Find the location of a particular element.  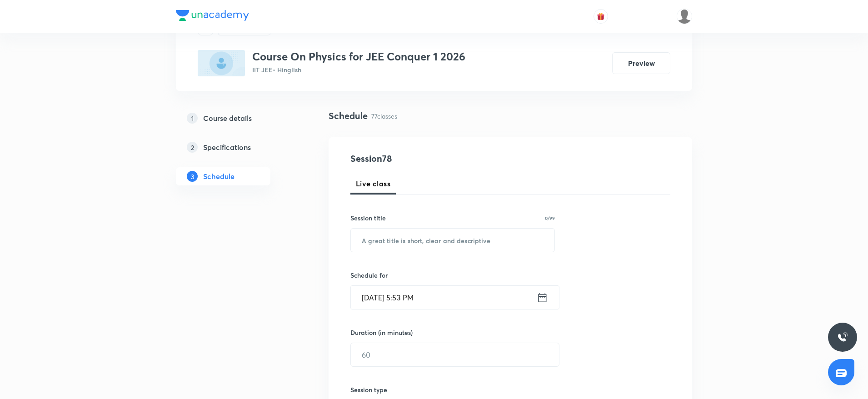

input: A great title is short, clear and descriptive is located at coordinates (453, 240).